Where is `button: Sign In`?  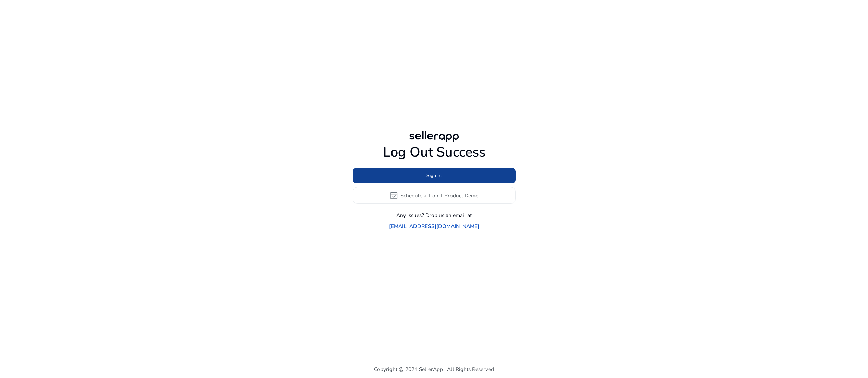 button: Sign In is located at coordinates (434, 175).